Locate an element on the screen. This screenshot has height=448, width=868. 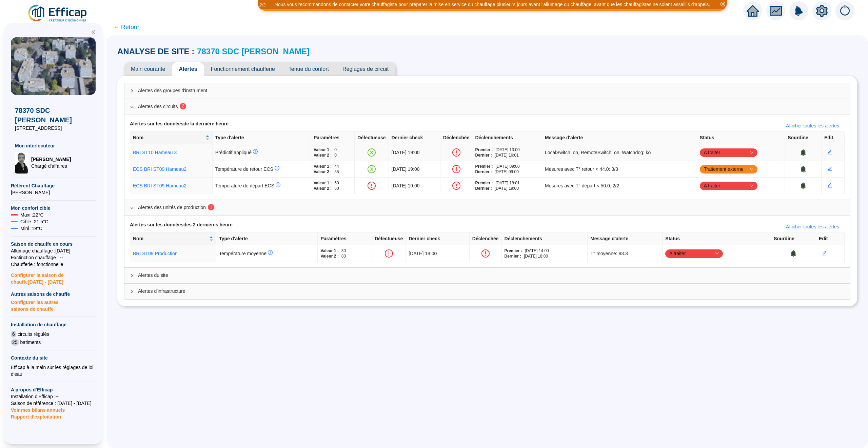
span: 30 is located at coordinates (344, 251).